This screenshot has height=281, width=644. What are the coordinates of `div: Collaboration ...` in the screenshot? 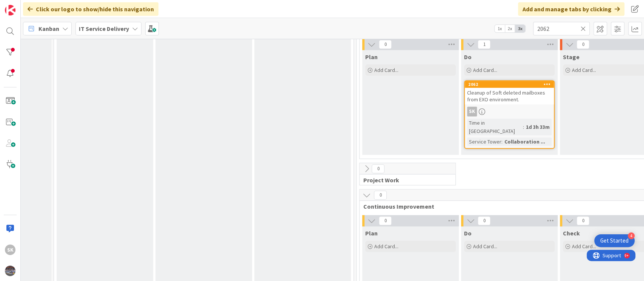 It's located at (525, 142).